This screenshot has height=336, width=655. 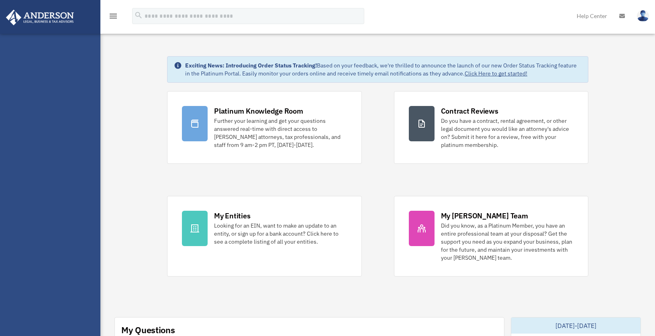 What do you see at coordinates (259, 111) in the screenshot?
I see `div: Platinum Knowledge Room` at bounding box center [259, 111].